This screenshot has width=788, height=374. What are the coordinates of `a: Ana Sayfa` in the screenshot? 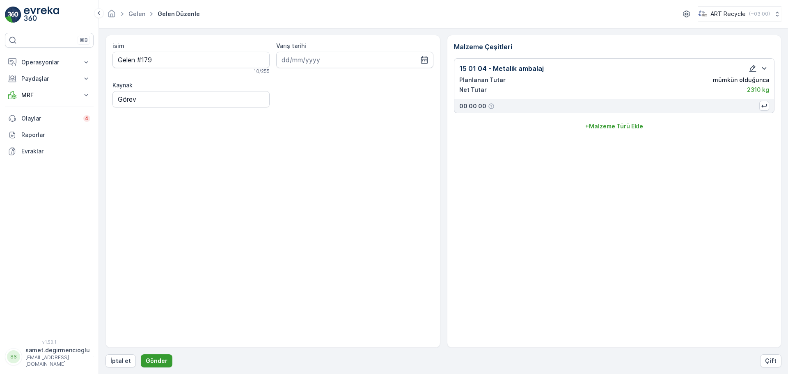 It's located at (112, 16).